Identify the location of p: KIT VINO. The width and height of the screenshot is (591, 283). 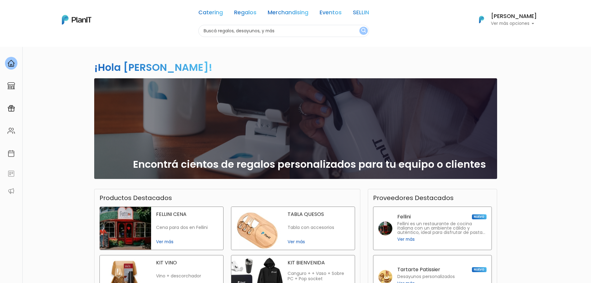
(187, 263).